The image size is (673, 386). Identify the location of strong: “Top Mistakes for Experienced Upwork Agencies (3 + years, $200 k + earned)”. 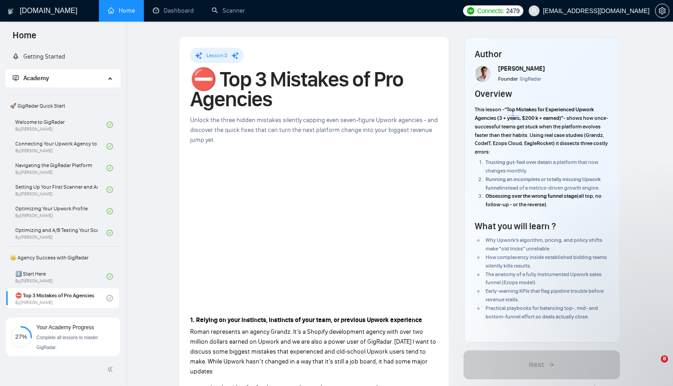
(534, 113).